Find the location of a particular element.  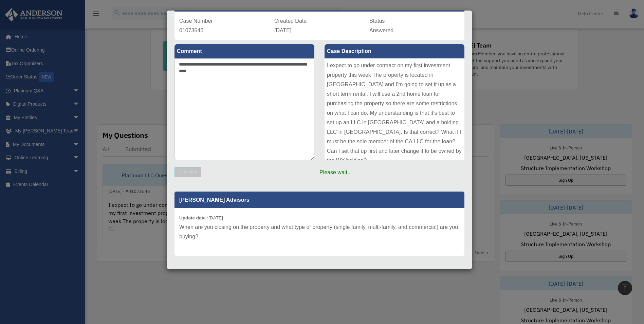

span: Created Date is located at coordinates (290, 21).